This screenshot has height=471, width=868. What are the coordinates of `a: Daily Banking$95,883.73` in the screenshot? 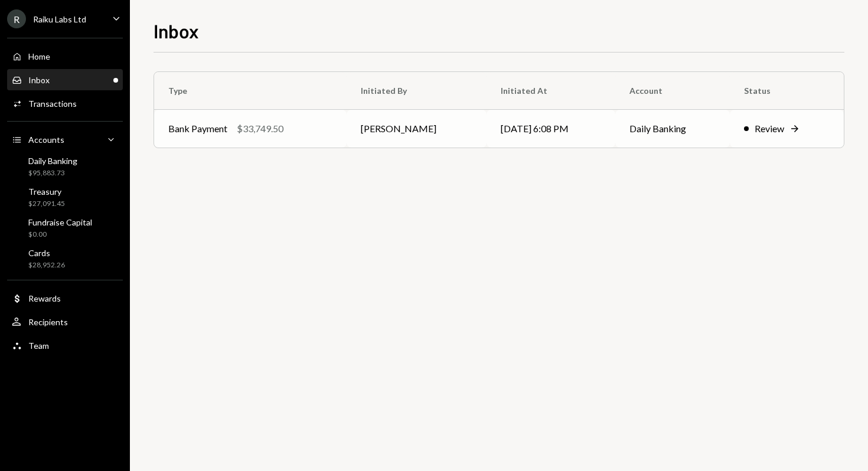 It's located at (65, 167).